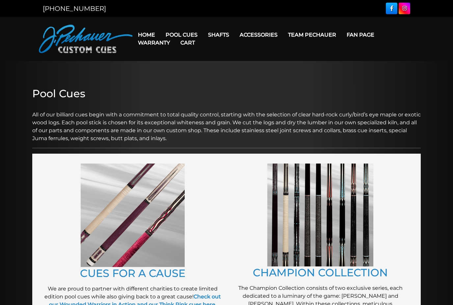 This screenshot has height=305, width=453. What do you see at coordinates (312, 35) in the screenshot?
I see `a: Team Pechauer` at bounding box center [312, 35].